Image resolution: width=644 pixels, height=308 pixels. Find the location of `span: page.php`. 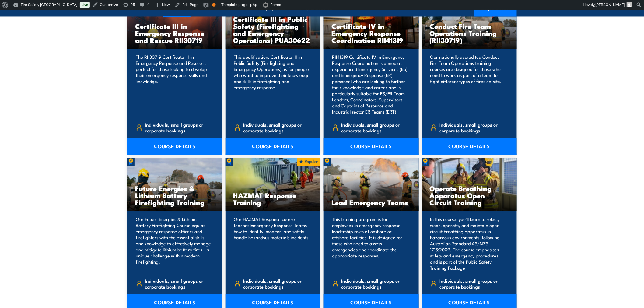

span: page.php is located at coordinates (248, 5).